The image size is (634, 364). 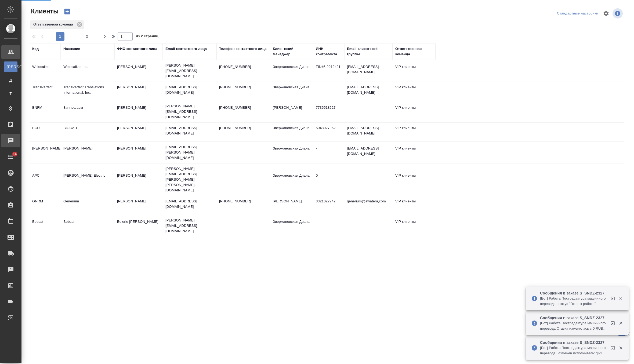 What do you see at coordinates (11, 94) in the screenshot?
I see `span: Т` at bounding box center [11, 94].